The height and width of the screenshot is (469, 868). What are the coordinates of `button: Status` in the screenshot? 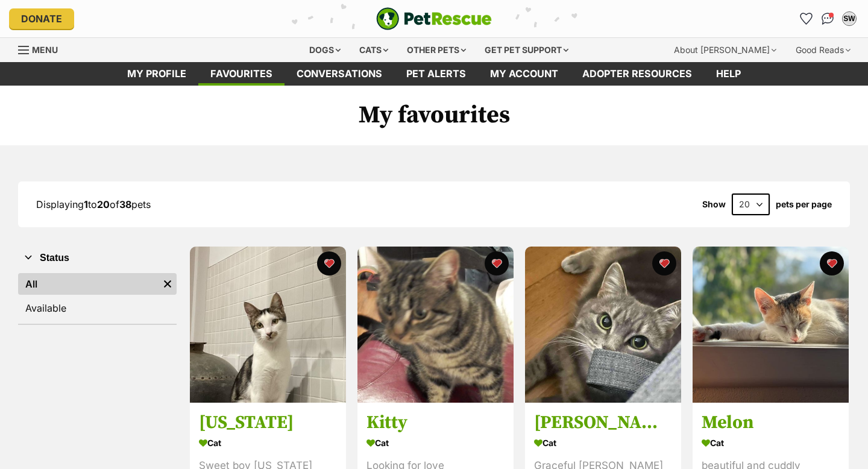 It's located at (97, 258).